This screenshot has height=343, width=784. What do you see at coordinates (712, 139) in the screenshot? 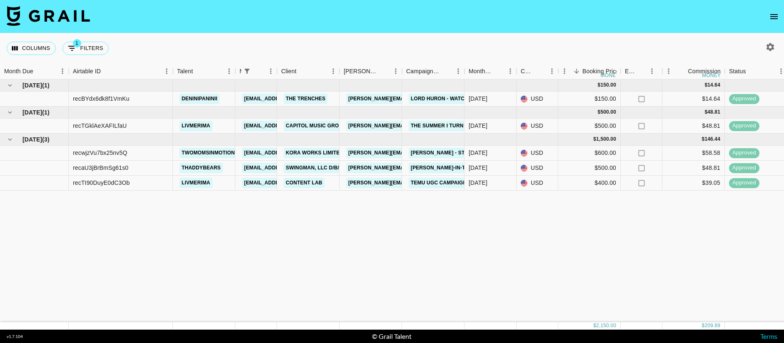
I see `div: 146.44` at bounding box center [712, 139].